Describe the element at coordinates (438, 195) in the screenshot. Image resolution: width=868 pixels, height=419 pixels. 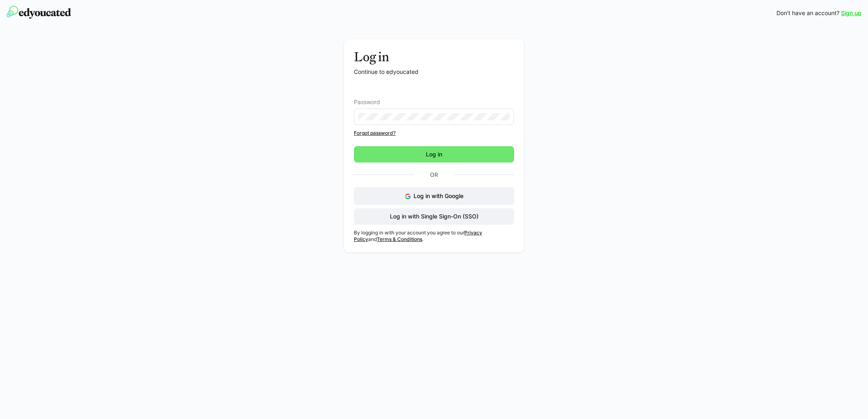
I see `span: Log in with Google` at that location.